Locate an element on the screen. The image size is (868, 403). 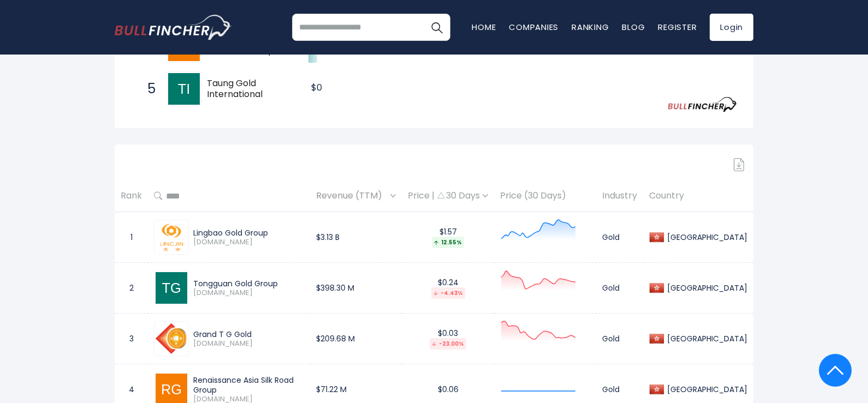
div: Grand T G Gold is located at coordinates (249, 334).